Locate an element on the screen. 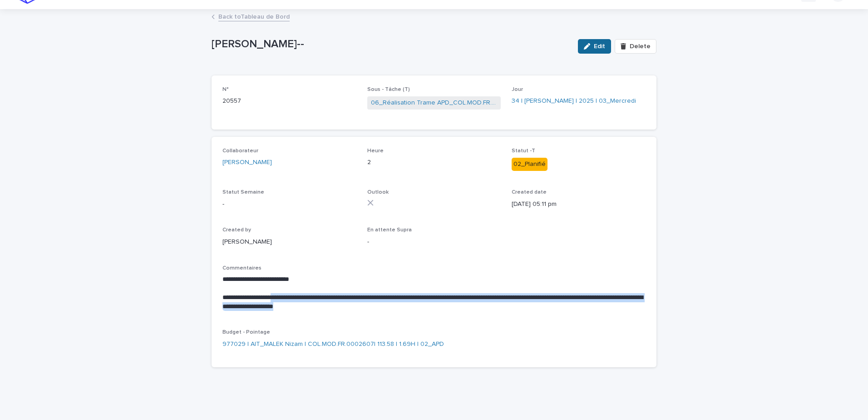  button: Edit is located at coordinates (594, 46).